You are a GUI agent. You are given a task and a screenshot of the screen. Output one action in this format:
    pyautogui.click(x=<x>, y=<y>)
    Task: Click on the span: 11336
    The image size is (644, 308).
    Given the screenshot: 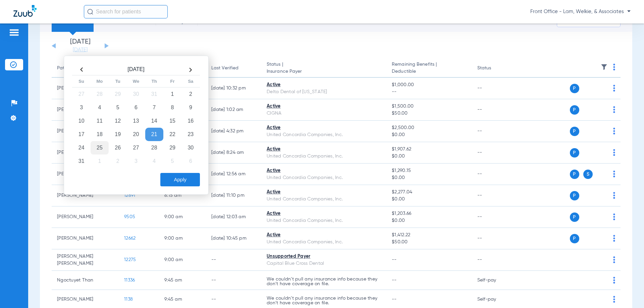 What is the action you would take?
    pyautogui.click(x=129, y=281)
    